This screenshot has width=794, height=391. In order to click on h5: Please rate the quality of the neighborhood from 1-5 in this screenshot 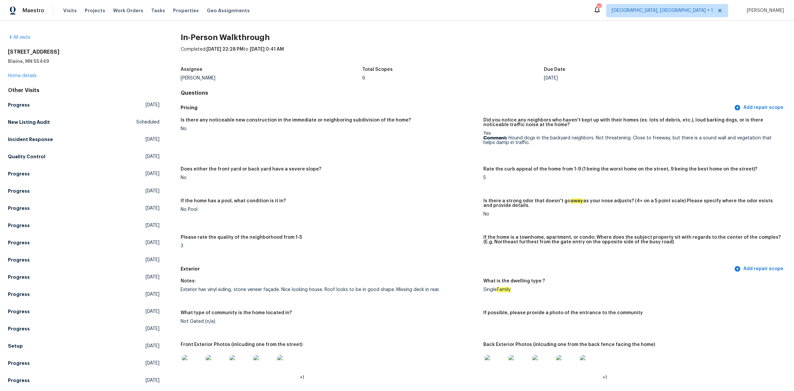, I will do `click(241, 237)`.